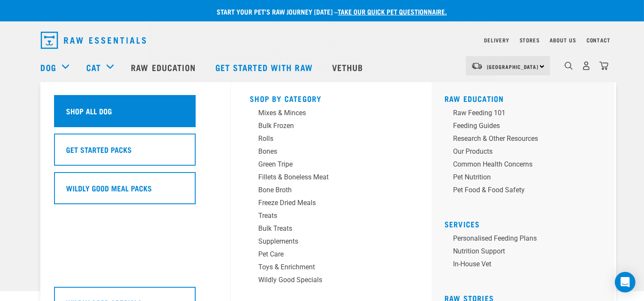 The image size is (644, 301). What do you see at coordinates (526, 266) in the screenshot?
I see `a: In-house vet` at bounding box center [526, 266].